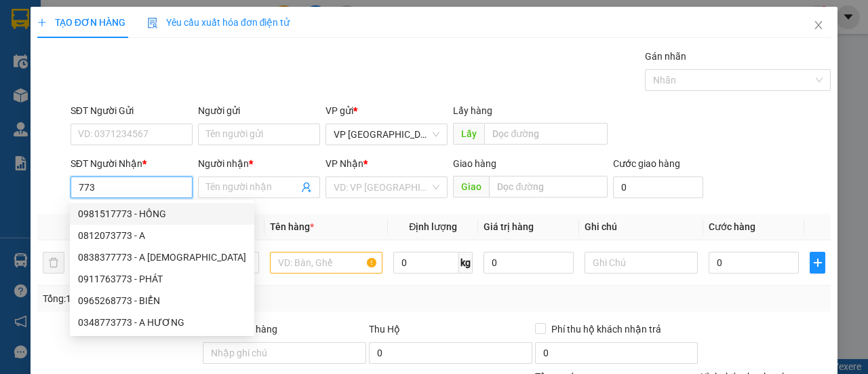 The width and height of the screenshot is (868, 374). Describe the element at coordinates (817, 263) in the screenshot. I see `button: plus` at that location.